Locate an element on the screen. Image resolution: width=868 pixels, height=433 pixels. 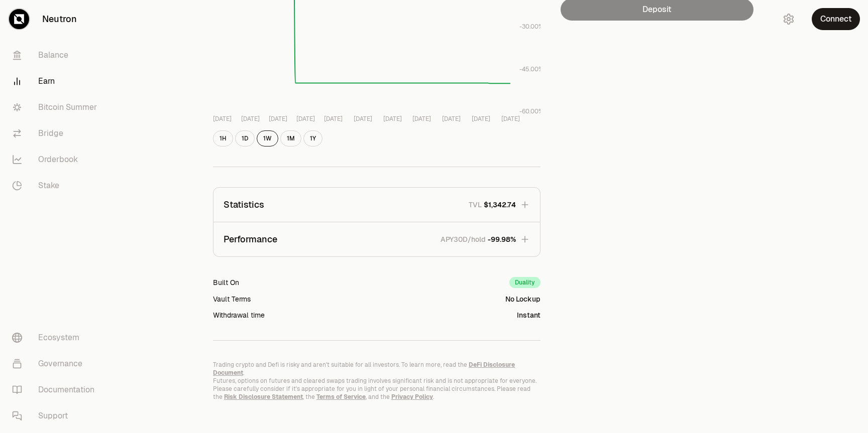
button: StatisticsTVL$1,342.74 is located at coordinates (377, 205).